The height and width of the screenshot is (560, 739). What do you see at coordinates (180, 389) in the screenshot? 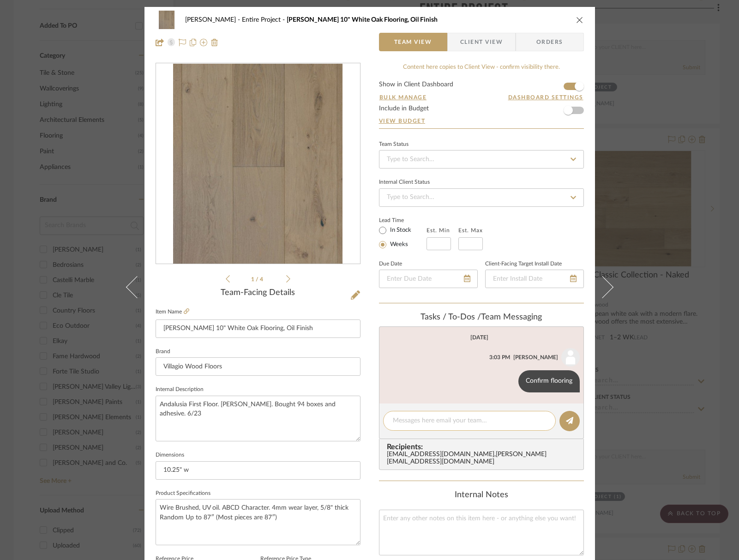
I see `label: Internal Description` at bounding box center [180, 389].